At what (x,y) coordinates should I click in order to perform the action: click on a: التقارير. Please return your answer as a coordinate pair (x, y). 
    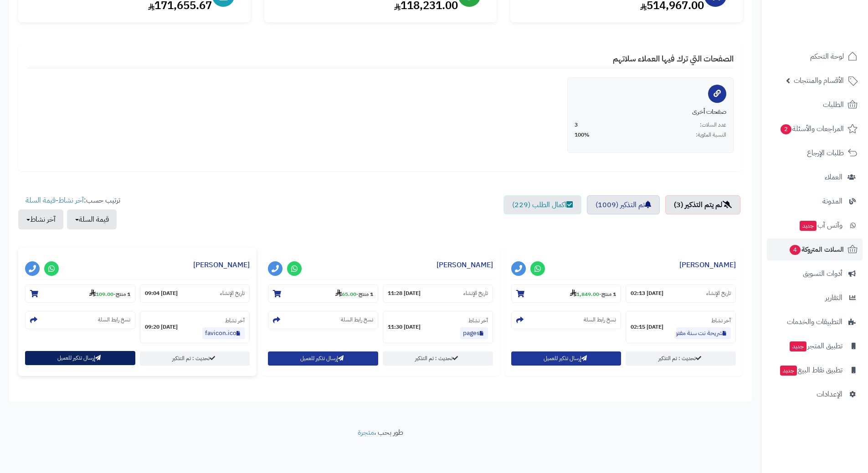
    Looking at the image, I should click on (814, 298).